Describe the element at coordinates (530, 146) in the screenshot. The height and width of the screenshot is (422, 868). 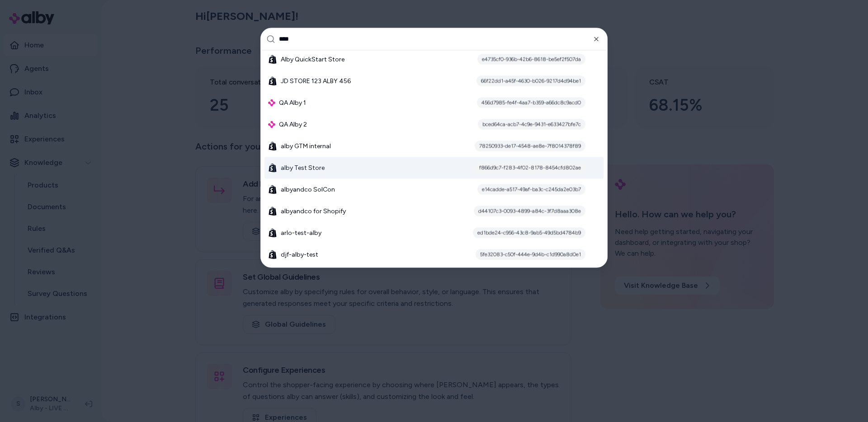
I see `div: 78250933-de17-4548-ae8e-7f8014378f89` at that location.